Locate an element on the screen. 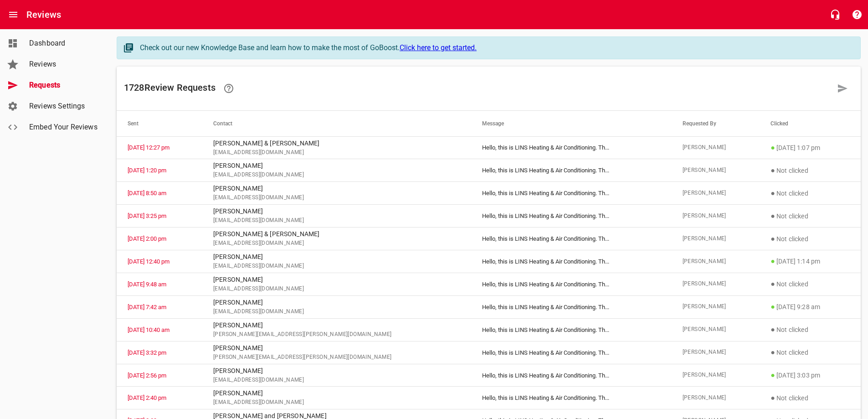 The height and width of the screenshot is (419, 868). div: Check out our new Knowledge Base and learn how to make the most of GoBoost. is located at coordinates (496, 48).